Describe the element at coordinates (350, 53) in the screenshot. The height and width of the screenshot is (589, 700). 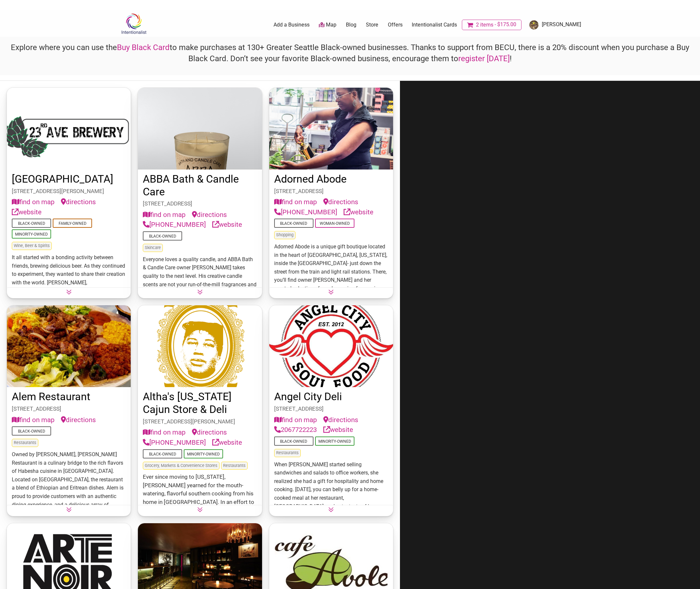
I see `h4: Explore where you can use the to make purchases at 130+ Greater Seattle Black-owned businesses. T...` at that location.